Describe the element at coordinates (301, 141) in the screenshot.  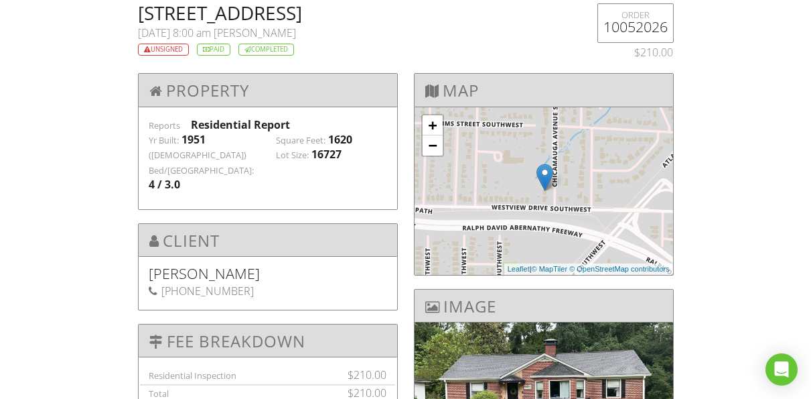
I see `label: Square Feet:` at that location.